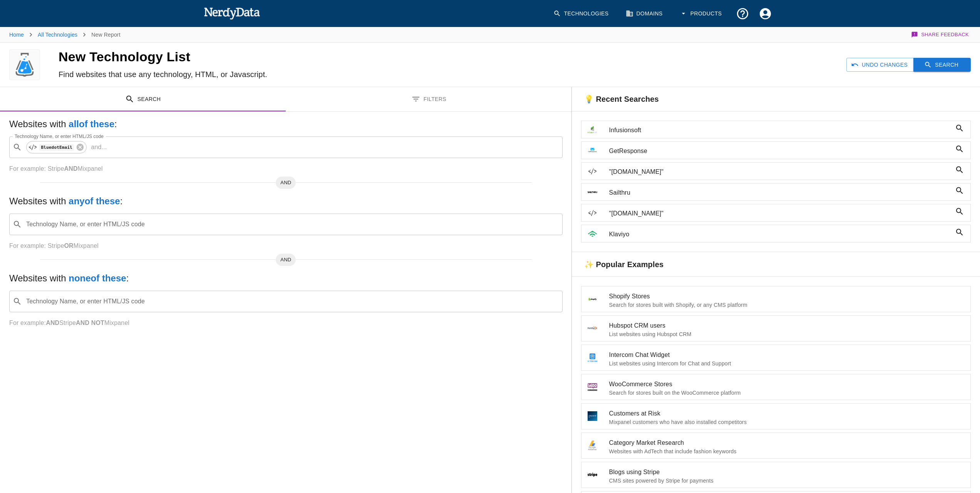 The image size is (980, 493). What do you see at coordinates (787, 363) in the screenshot?
I see `p: List websites using Intercom for Chat and Support` at bounding box center [787, 363].